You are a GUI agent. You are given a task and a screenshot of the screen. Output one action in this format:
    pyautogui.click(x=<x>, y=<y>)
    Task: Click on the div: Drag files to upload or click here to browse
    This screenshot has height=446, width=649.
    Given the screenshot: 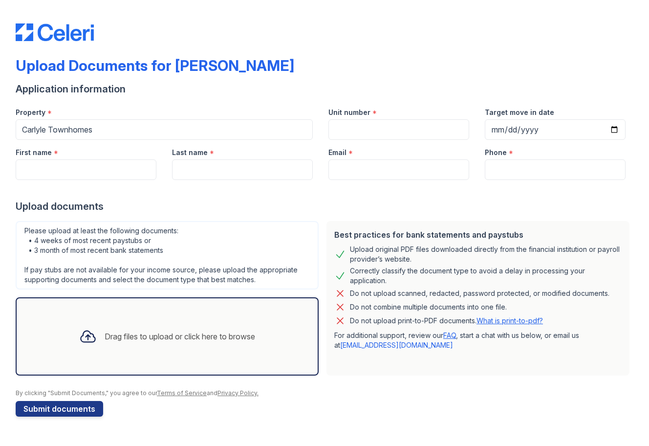 What is the action you would take?
    pyautogui.click(x=180, y=336)
    